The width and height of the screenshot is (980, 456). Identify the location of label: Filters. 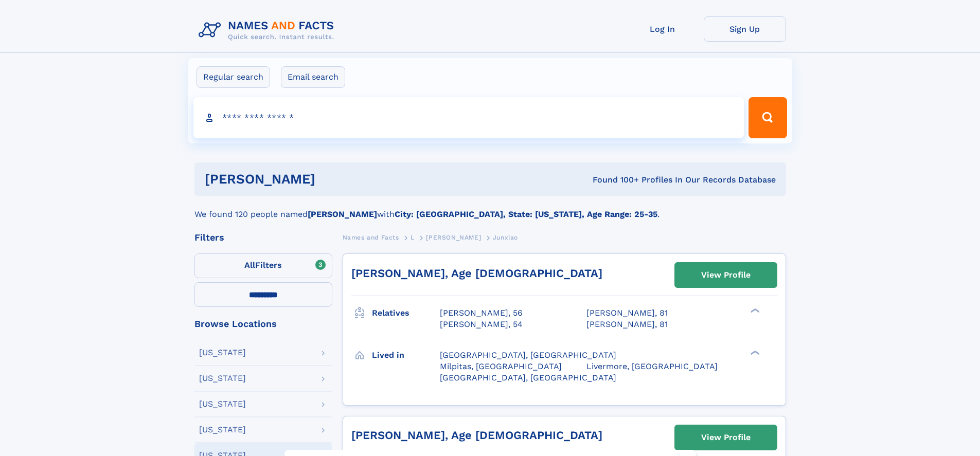
(263, 266).